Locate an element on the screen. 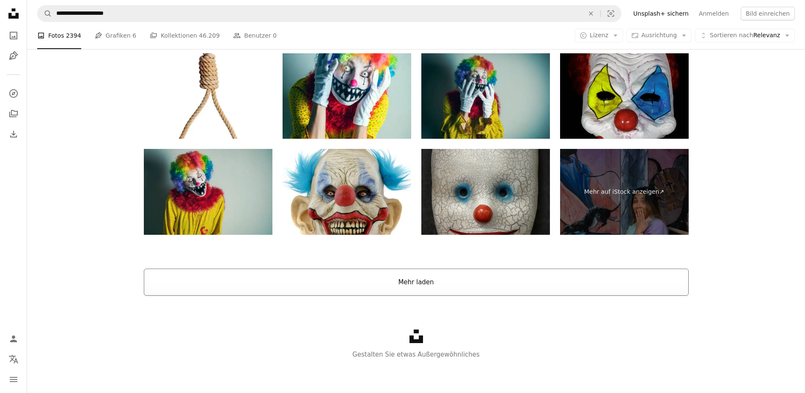 This screenshot has width=805, height=393. a: Entdecken is located at coordinates (14, 93).